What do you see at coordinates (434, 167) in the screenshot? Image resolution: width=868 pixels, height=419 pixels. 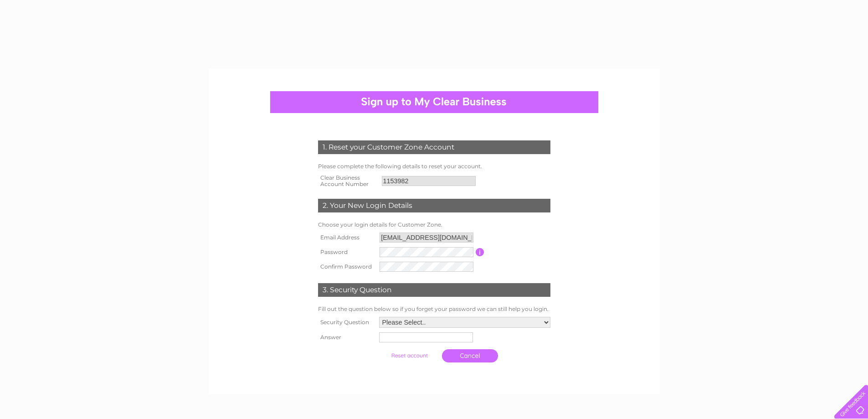 I see `td: Please complete the following details to reset your account.` at bounding box center [434, 167].